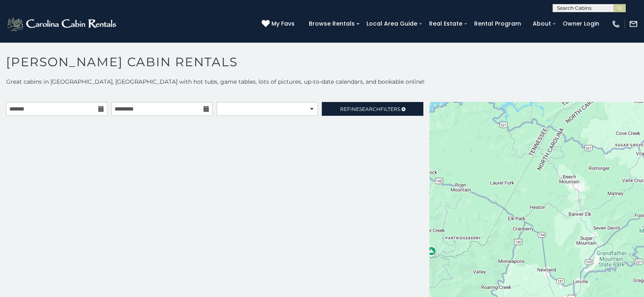  What do you see at coordinates (370, 109) in the screenshot?
I see `span: Search` at bounding box center [370, 109].